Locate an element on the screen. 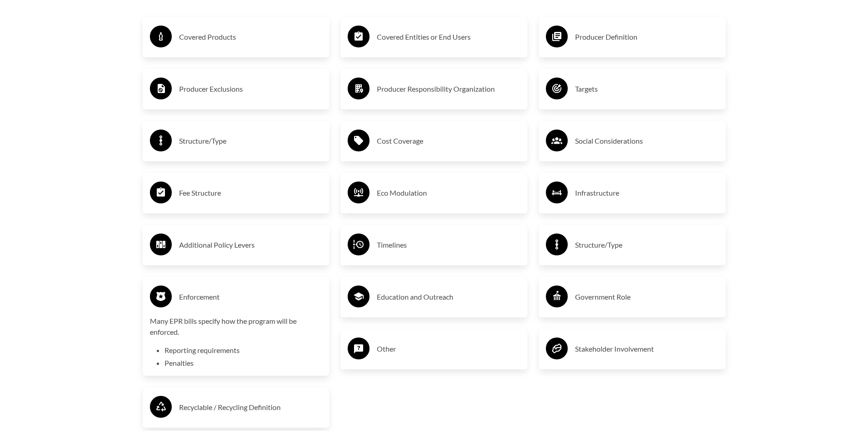 Image resolution: width=868 pixels, height=431 pixels. h3: Covered Entities or End Users is located at coordinates (448, 37).